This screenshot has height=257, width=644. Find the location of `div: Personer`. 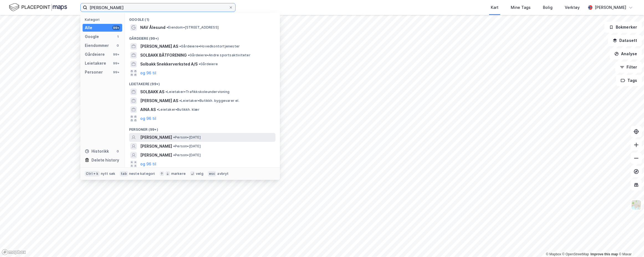

div: Personer is located at coordinates (94, 72).